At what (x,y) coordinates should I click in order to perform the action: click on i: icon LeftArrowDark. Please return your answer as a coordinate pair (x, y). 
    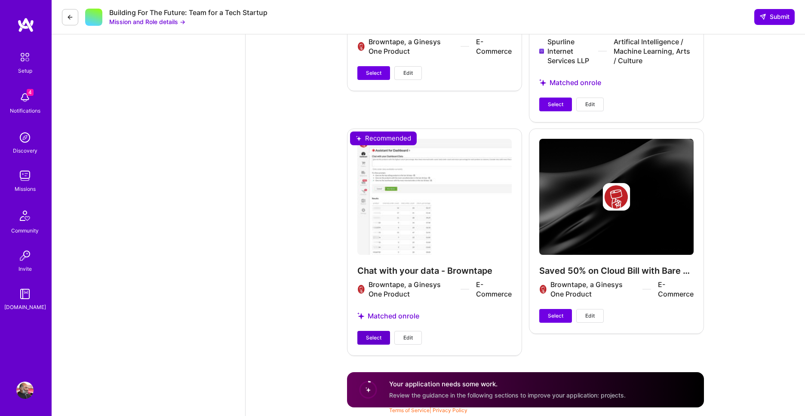
    Looking at the image, I should click on (70, 17).